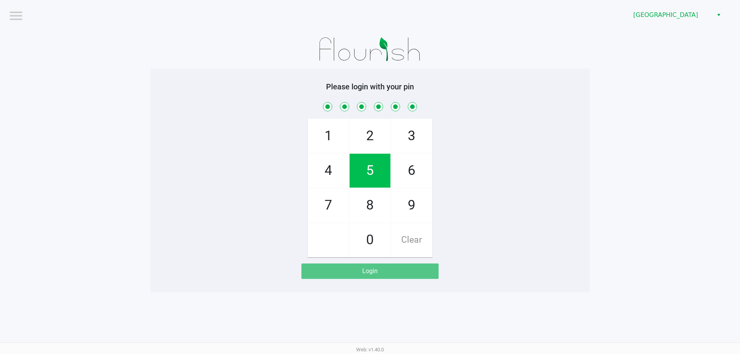  Describe the element at coordinates (328, 171) in the screenshot. I see `span: 4` at that location.